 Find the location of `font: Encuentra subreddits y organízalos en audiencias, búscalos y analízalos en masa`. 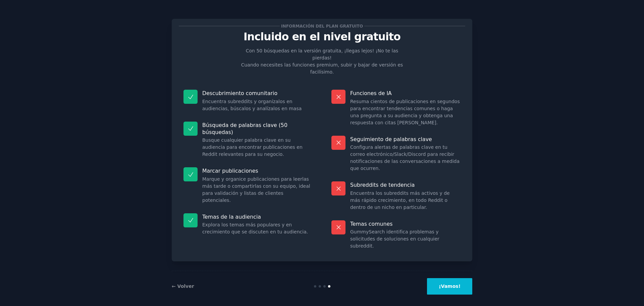

font: Encuentra subreddits y organízalos en audiencias, búscalos y analízalos en masa is located at coordinates (252, 105).